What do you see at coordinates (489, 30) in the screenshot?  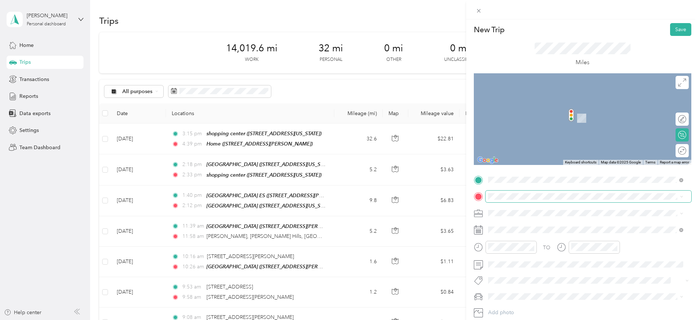 I see `p: New Trip` at bounding box center [489, 30].